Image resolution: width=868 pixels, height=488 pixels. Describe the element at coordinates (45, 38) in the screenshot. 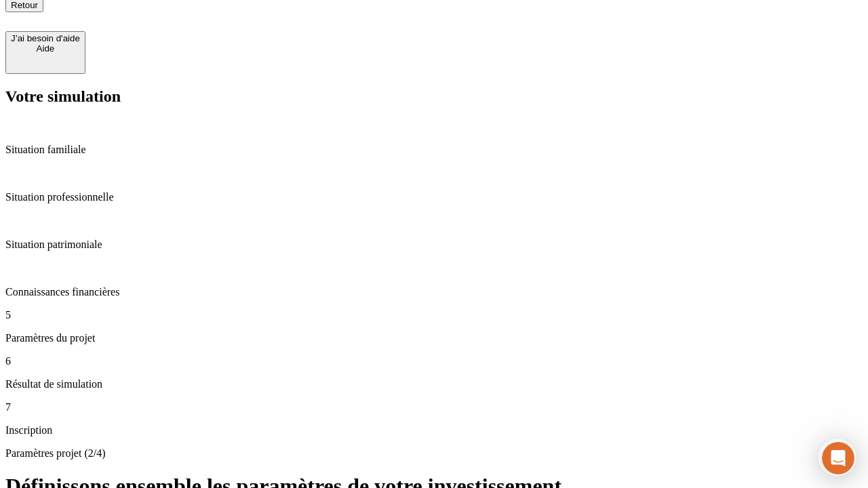

I see `div: J’ai besoin d'aide` at that location.